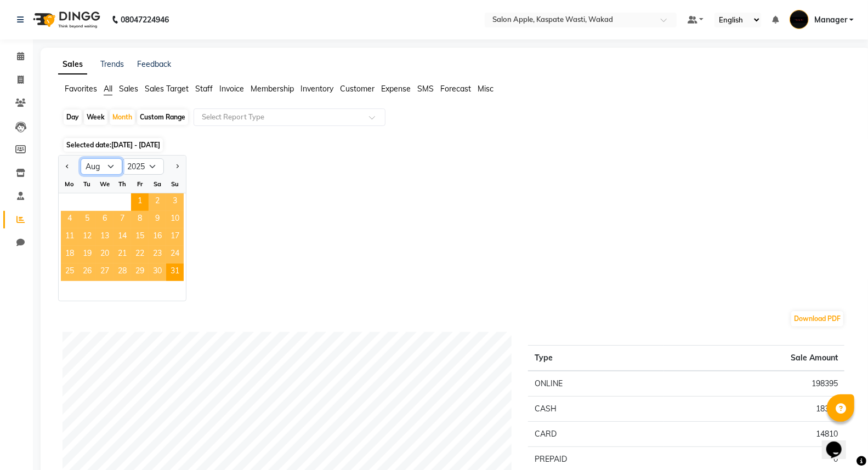 The height and width of the screenshot is (470, 868). Describe the element at coordinates (87, 184) in the screenshot. I see `div: Tu` at that location.